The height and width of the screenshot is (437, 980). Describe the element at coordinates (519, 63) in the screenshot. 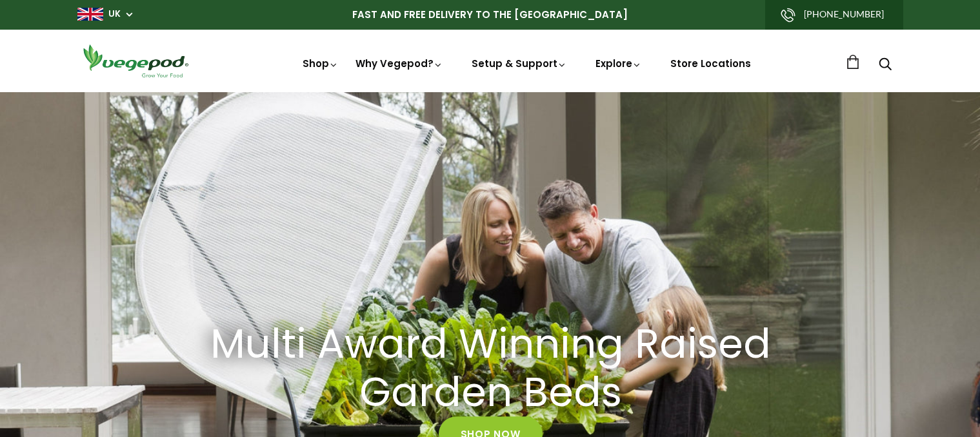

I see `a: Setup & Support` at that location.